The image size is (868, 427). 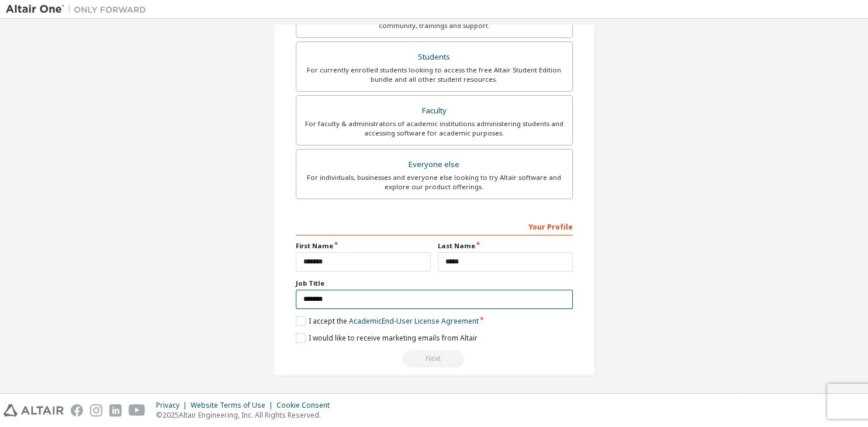 I want to click on img: instagram.svg, so click(x=96, y=410).